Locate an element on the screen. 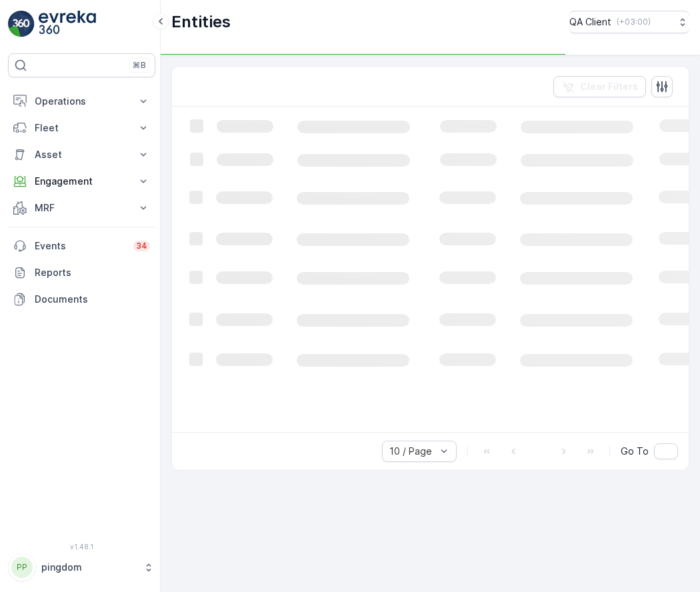  p: MRF is located at coordinates (81, 208).